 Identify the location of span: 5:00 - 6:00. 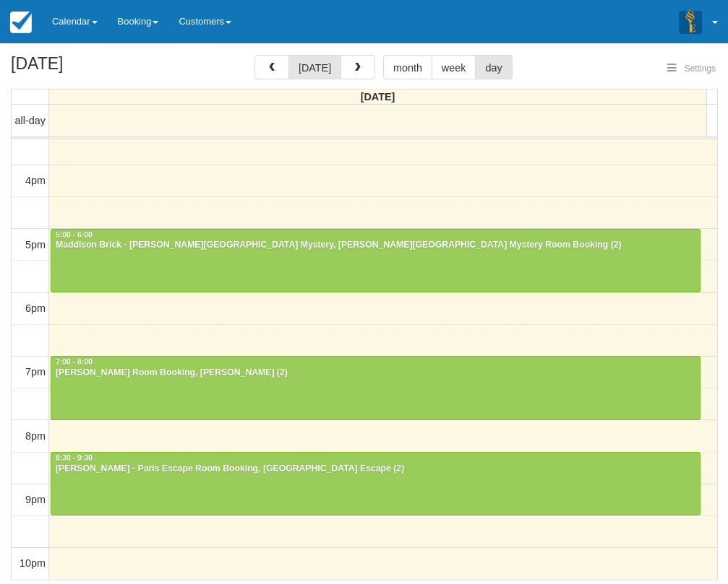
(74, 235).